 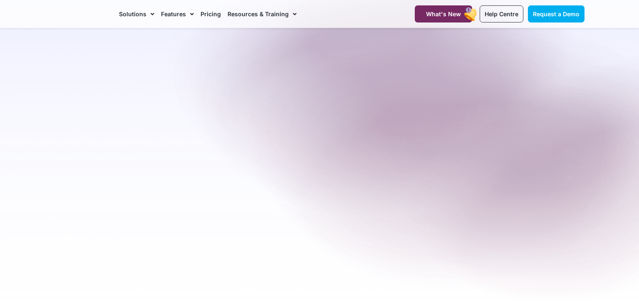 I want to click on span: What's New, so click(x=444, y=14).